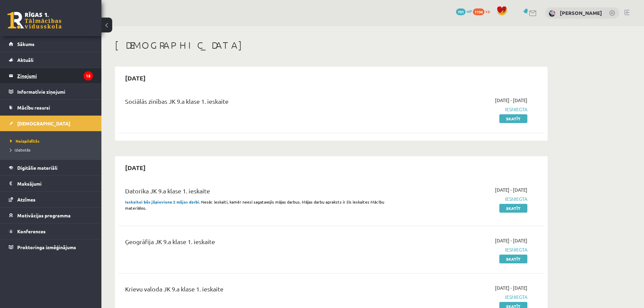  What do you see at coordinates (51, 107) in the screenshot?
I see `a: Mācību resursi` at bounding box center [51, 107].